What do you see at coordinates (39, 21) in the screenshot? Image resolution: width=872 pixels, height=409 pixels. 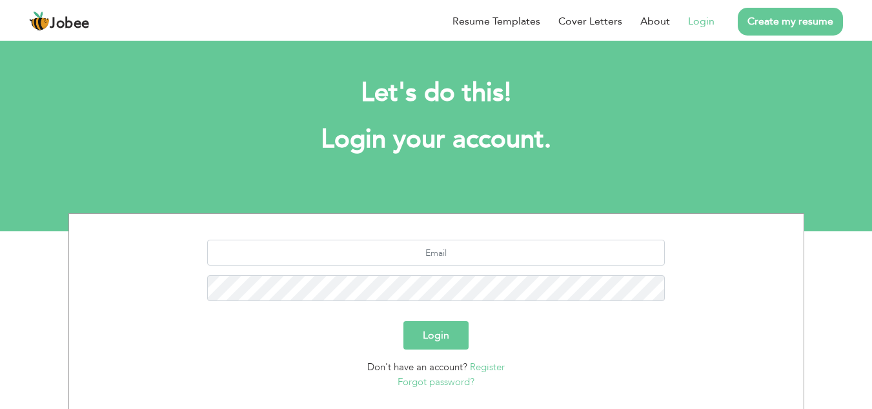 I see `img: jobee.io` at bounding box center [39, 21].